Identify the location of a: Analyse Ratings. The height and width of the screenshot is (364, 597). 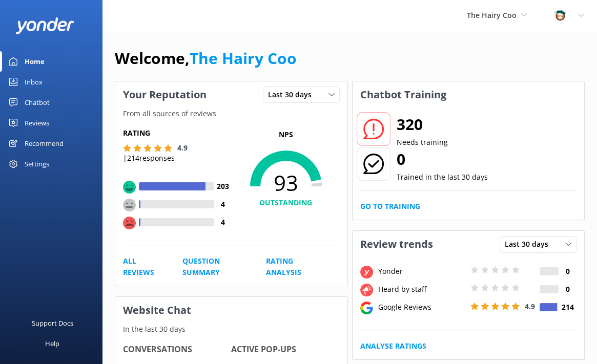
(393, 346).